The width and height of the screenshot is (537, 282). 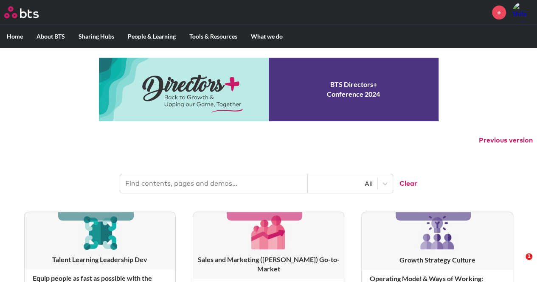 I want to click on label: Sharing Hubs, so click(x=96, y=36).